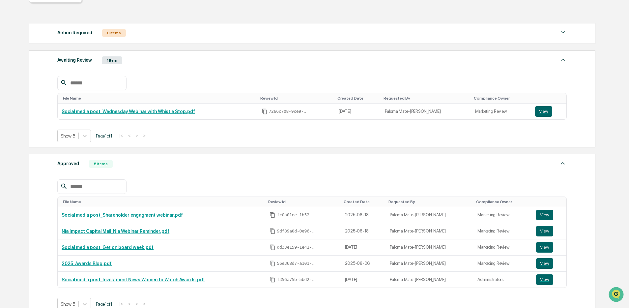  Describe the element at coordinates (289, 111) in the screenshot. I see `span: 7266c708-9ce9-4315-828f-30430143d5b0` at that location.